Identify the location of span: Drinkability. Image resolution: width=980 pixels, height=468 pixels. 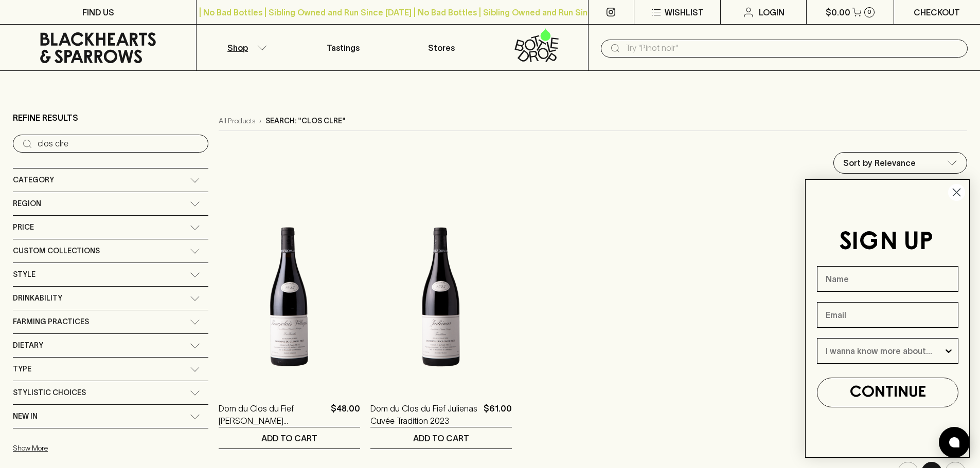
(38, 298).